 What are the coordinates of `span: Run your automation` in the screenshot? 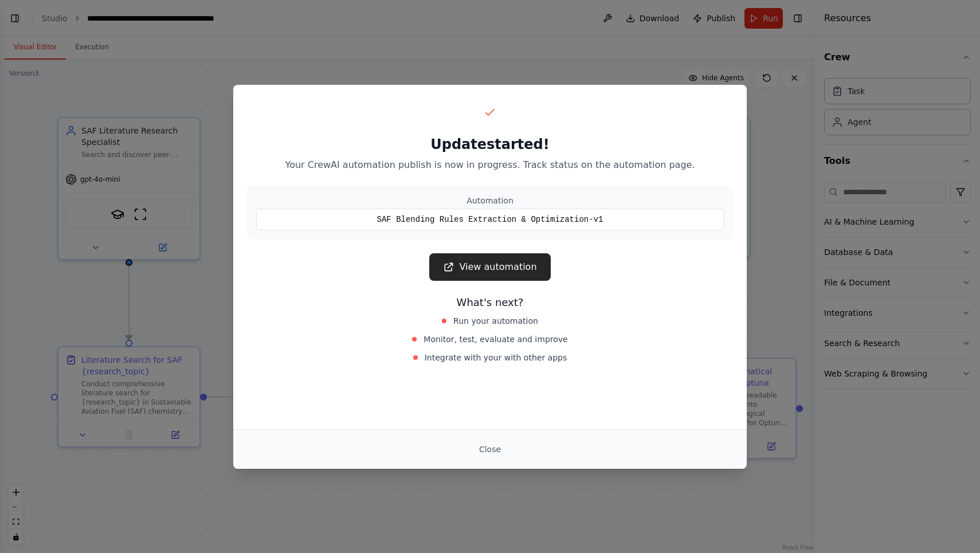 It's located at (495, 321).